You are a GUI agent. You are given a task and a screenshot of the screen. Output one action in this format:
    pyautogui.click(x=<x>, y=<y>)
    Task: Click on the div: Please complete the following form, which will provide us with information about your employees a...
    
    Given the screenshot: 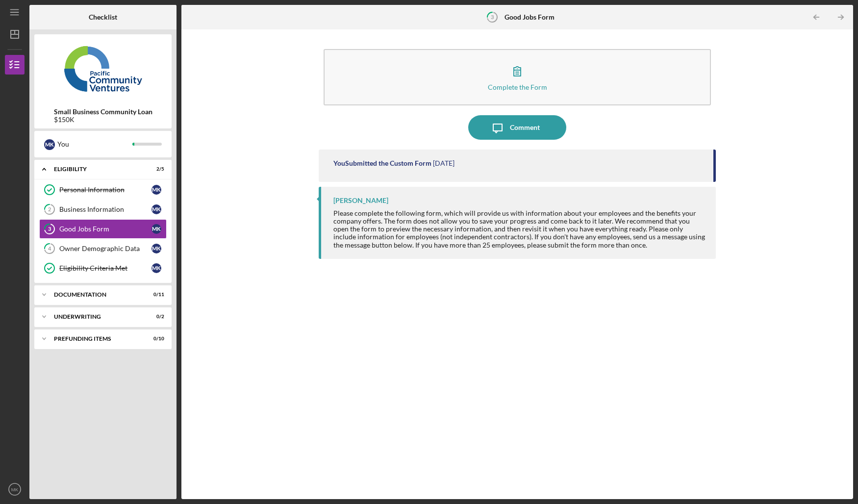 What is the action you would take?
    pyautogui.click(x=520, y=229)
    